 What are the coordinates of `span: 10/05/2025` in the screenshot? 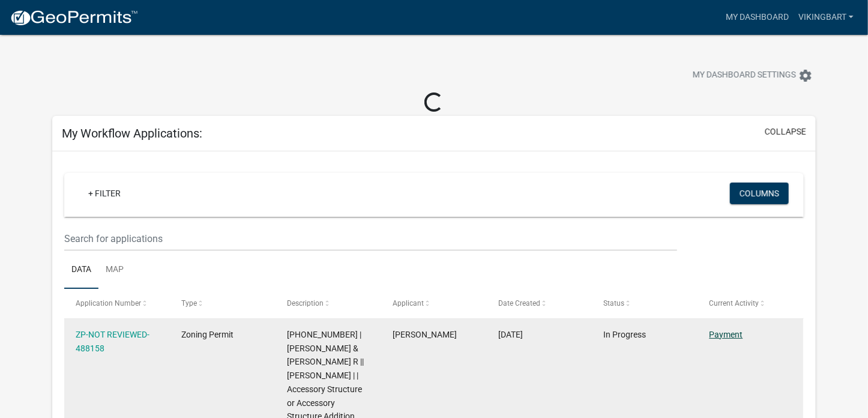 It's located at (510, 335).